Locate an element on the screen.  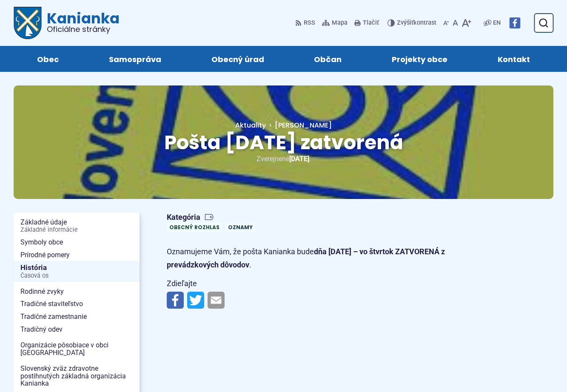
img: Zdieľať e-mailom is located at coordinates (216, 300).